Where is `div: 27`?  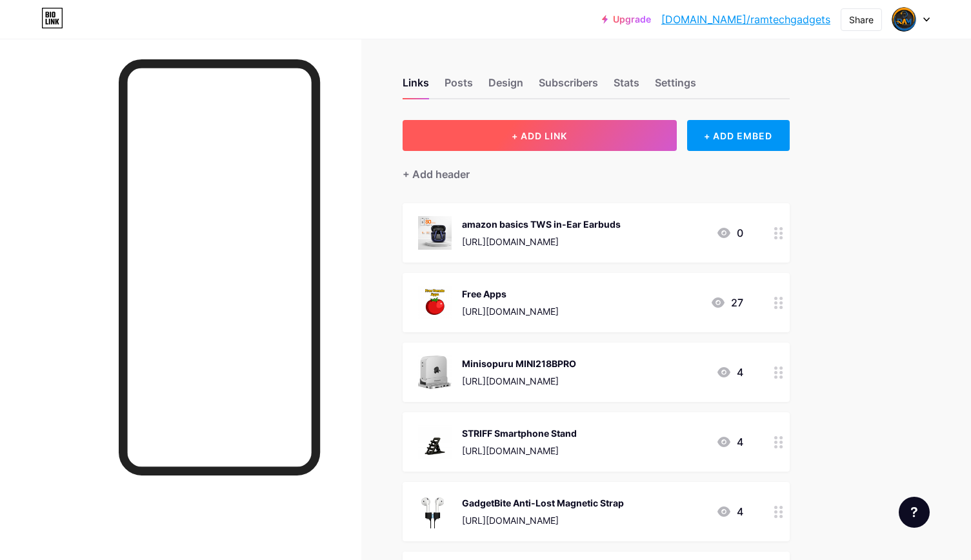
div: 27 is located at coordinates (726, 302).